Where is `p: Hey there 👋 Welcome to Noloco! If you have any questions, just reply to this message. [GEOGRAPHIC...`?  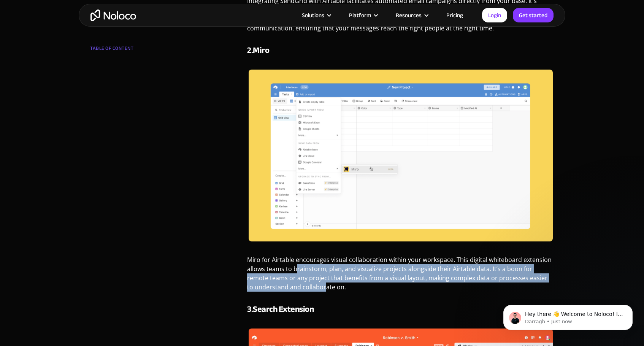
p: Hey there 👋 Welcome to Noloco! If you have any questions, just reply to this message. [GEOGRAPHIC... is located at coordinates (82, 26).